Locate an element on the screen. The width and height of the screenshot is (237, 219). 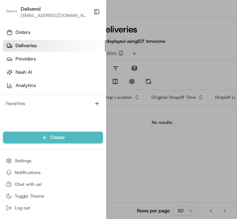
span: Deliverol is located at coordinates (31, 9).